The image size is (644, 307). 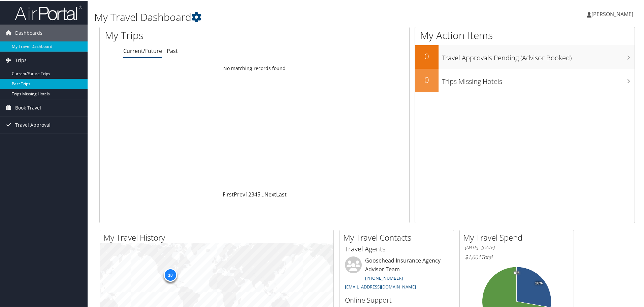 What do you see at coordinates (518, 237) in the screenshot?
I see `h2: My Travel Spend` at bounding box center [518, 237].